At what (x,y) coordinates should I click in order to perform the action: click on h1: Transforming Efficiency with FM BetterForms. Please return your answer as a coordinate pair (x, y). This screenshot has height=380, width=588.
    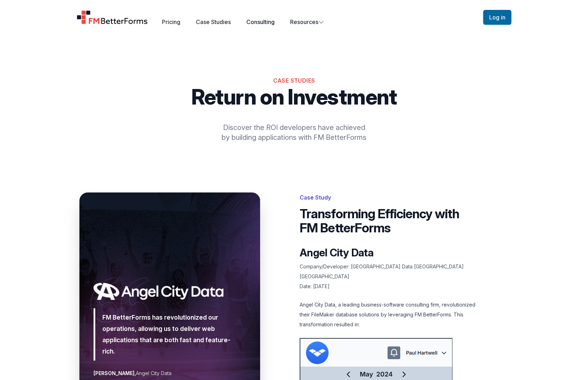
    Looking at the image, I should click on (390, 221).